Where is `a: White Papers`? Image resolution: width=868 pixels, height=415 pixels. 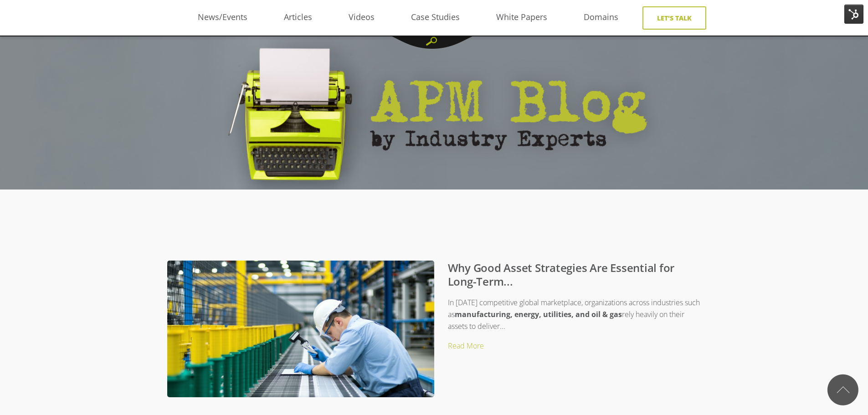
a: White Papers is located at coordinates (522, 17).